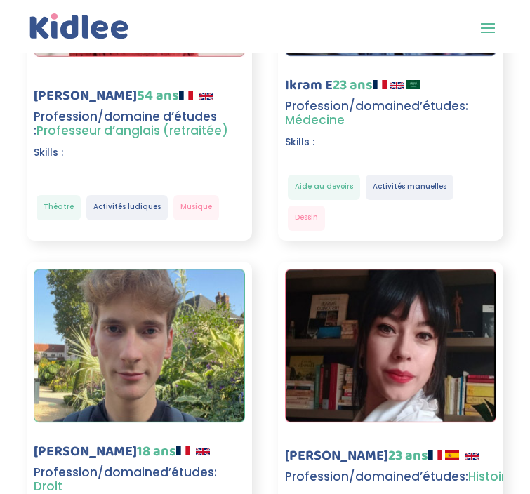 The image size is (530, 494). What do you see at coordinates (390, 346) in the screenshot?
I see `img: profile pic-5` at bounding box center [390, 346].